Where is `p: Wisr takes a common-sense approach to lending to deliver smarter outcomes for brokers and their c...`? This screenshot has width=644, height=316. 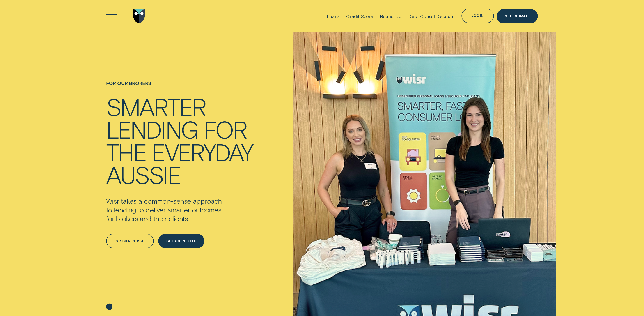
p: Wisr takes a common-sense approach to lending to deliver smarter outcomes for brokers and their c... is located at coordinates (177, 210).